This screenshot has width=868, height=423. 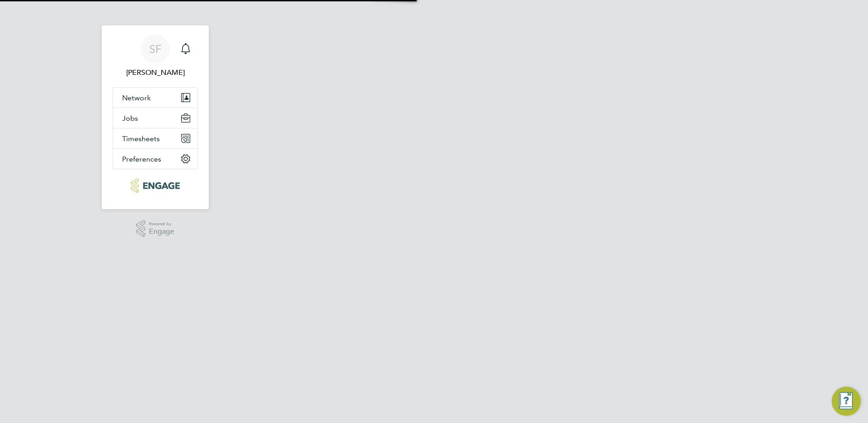 I want to click on span: Jobs, so click(x=130, y=118).